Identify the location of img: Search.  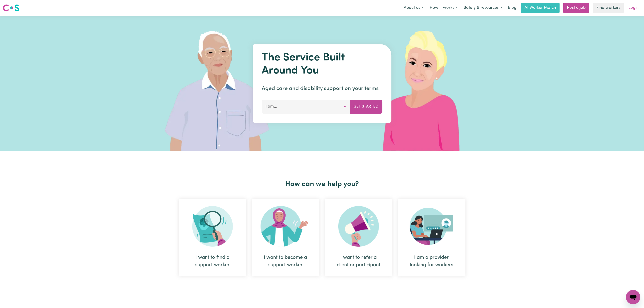
(212, 226).